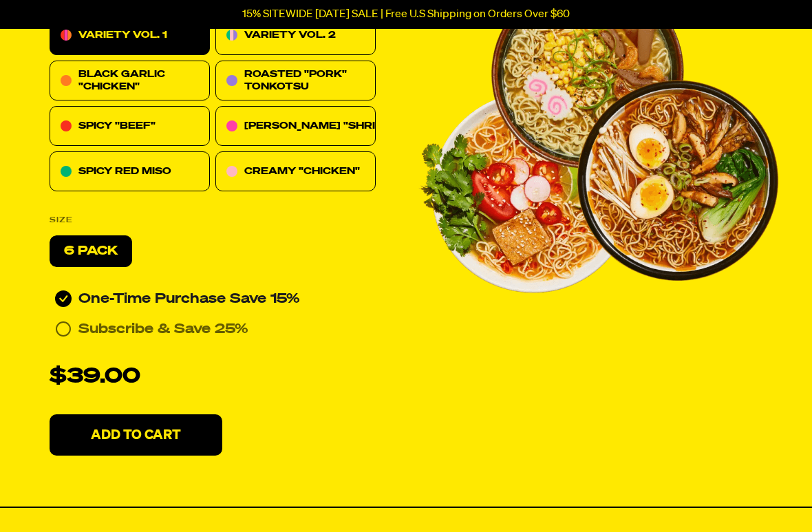  Describe the element at coordinates (163, 329) in the screenshot. I see `p: Subscribe & Save 25%` at that location.